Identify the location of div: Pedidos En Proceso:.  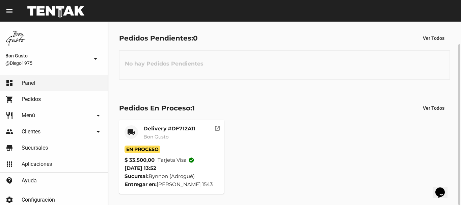
(157, 108).